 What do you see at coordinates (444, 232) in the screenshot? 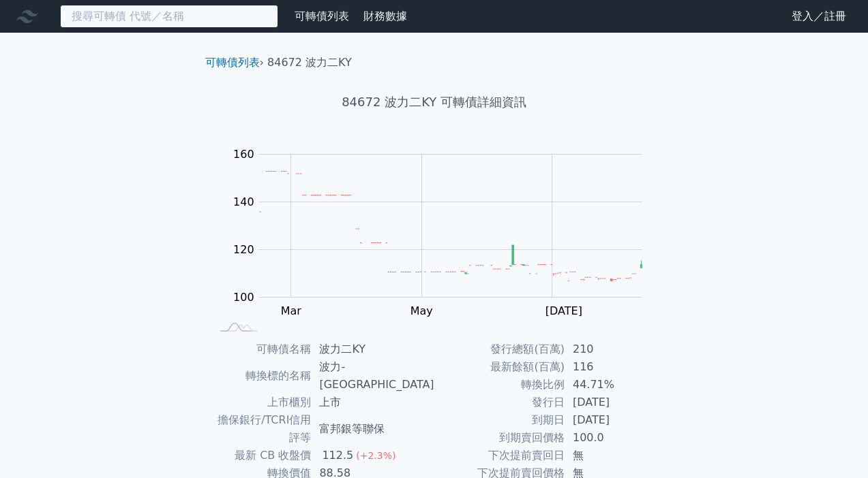
I see `g: Chart` at bounding box center [444, 232].